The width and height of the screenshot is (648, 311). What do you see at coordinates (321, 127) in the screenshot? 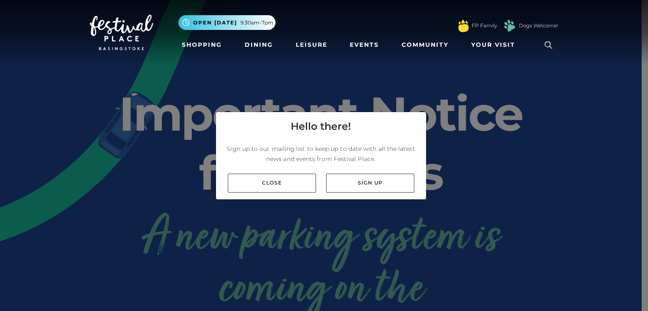
I see `h4: Hello there!` at bounding box center [321, 127].